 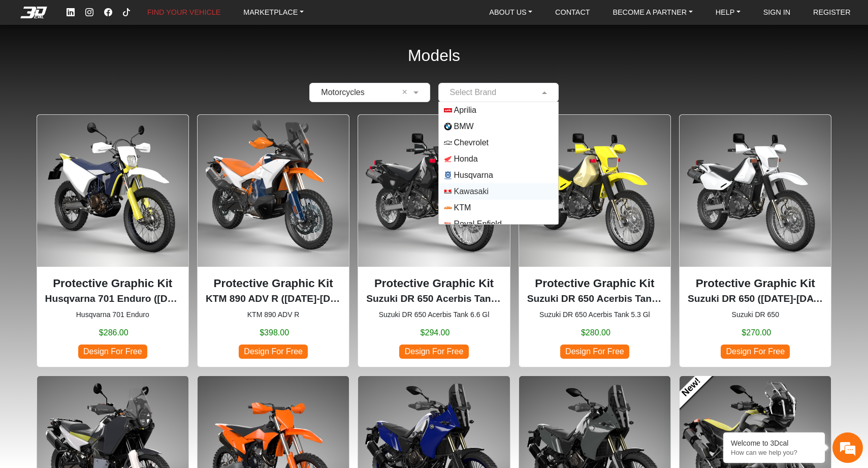 What do you see at coordinates (755, 190) in the screenshot?
I see `img: DR 6501996-2024` at bounding box center [755, 190].